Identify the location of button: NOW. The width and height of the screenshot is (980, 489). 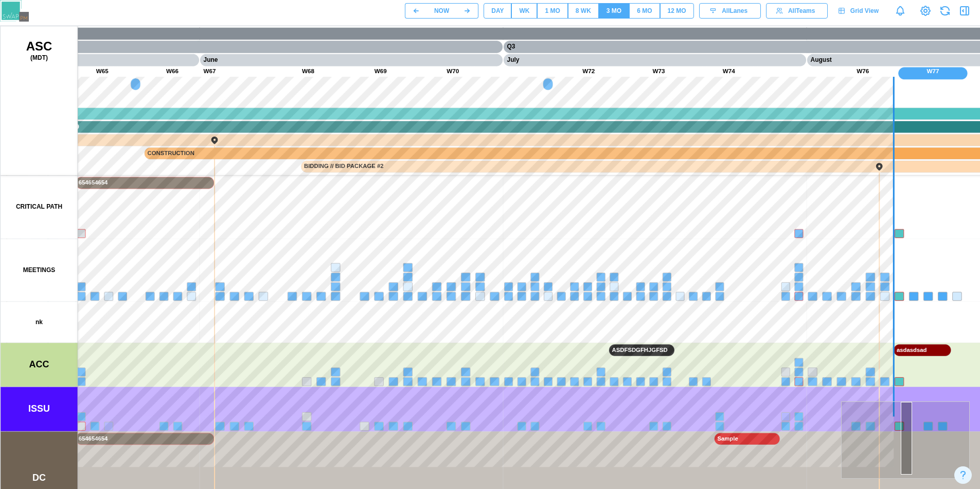
(441, 11).